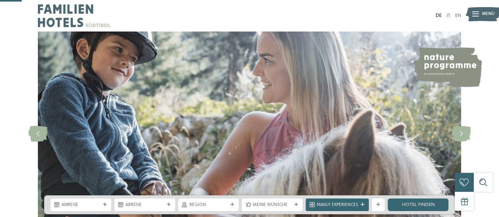 Image resolution: width=499 pixels, height=217 pixels. Describe the element at coordinates (145, 205) in the screenshot. I see `span: Abreise` at that location.